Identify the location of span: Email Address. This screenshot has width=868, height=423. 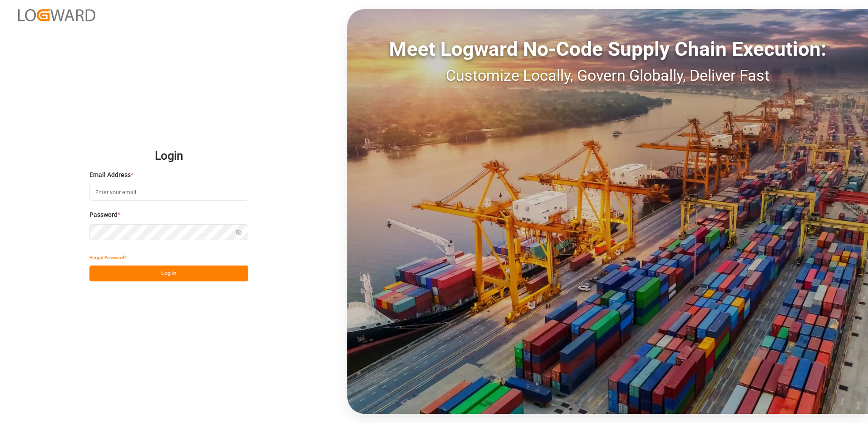
(110, 175).